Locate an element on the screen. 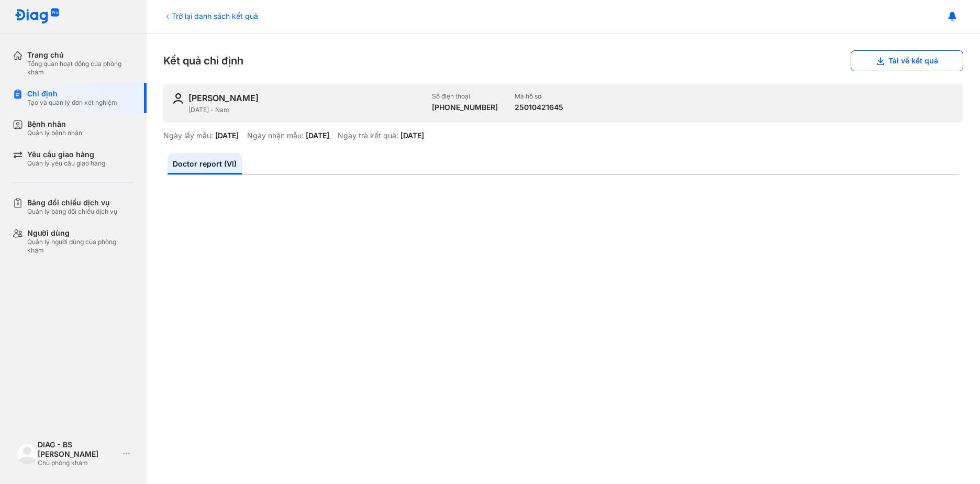  div: Ngày trả kết quả: is located at coordinates (368, 136).